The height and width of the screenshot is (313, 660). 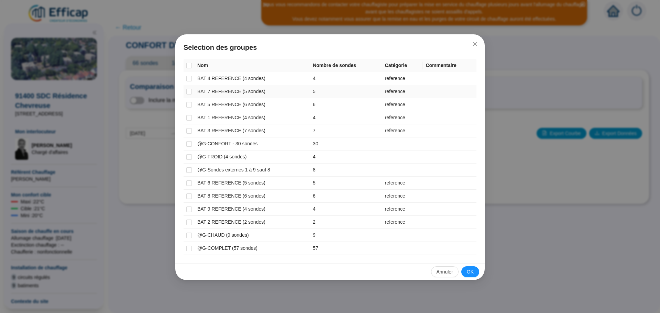 I want to click on td: @G-CONFORT - 30 sondes, so click(x=252, y=144).